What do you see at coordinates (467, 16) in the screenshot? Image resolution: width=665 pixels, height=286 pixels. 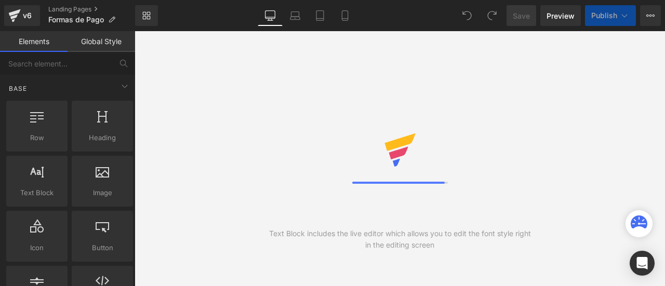 I see `button: Undo` at bounding box center [467, 16].